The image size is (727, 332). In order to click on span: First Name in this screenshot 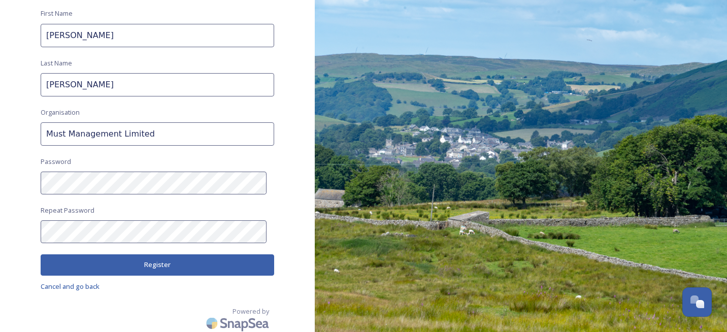, I will do `click(56, 13)`.